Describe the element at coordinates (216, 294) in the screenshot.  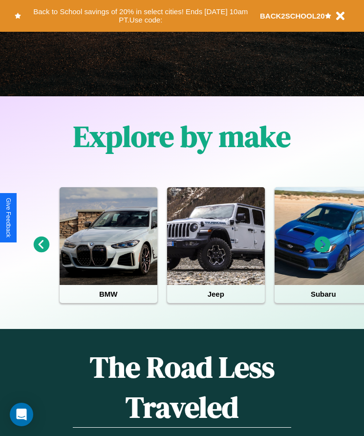
I see `h4: Jeep` at that location.